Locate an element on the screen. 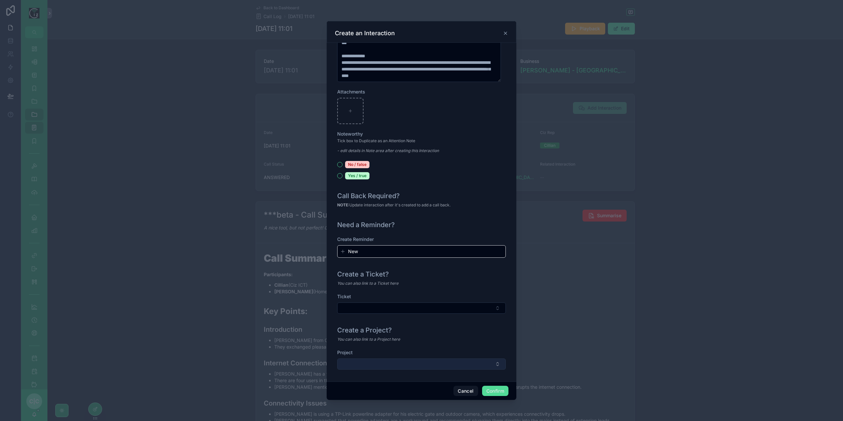 This screenshot has width=843, height=421. h1: Call Back Required? is located at coordinates (369, 196).